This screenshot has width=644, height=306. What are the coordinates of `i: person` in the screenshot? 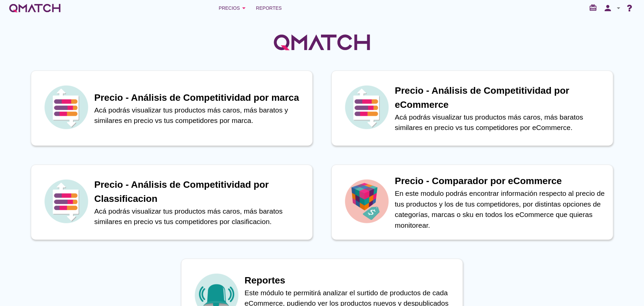 It's located at (608, 8).